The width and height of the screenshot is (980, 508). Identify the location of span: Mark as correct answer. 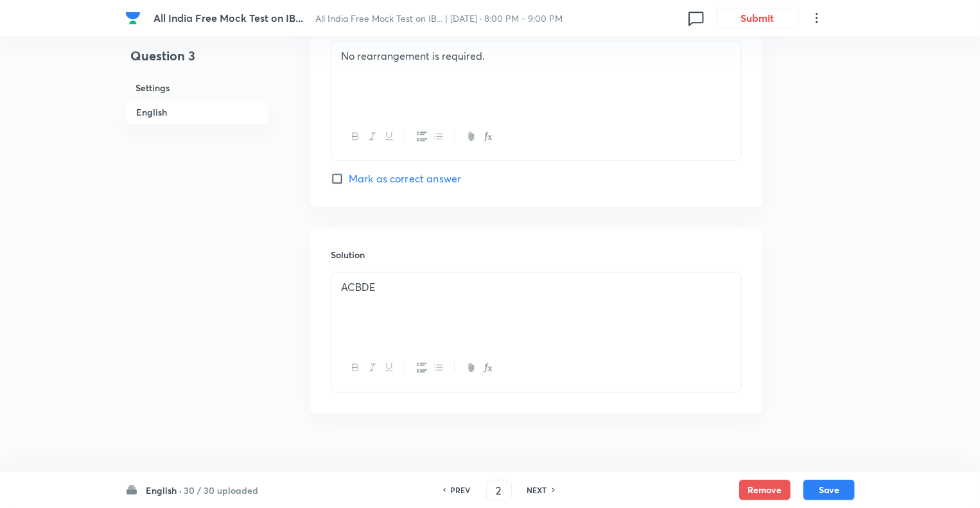
(404, 179).